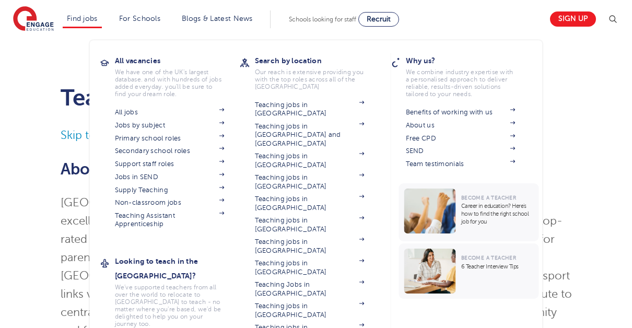 This screenshot has height=328, width=632. What do you see at coordinates (460, 151) in the screenshot?
I see `a: SEND` at bounding box center [460, 151].